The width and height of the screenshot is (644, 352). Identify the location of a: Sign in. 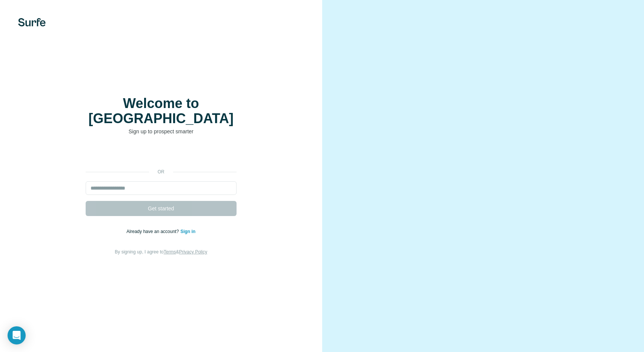
(188, 231).